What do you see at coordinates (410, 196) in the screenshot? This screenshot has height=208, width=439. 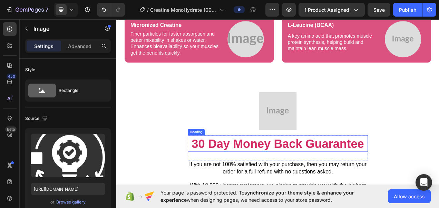 I see `button: Allow access` at bounding box center [410, 196].